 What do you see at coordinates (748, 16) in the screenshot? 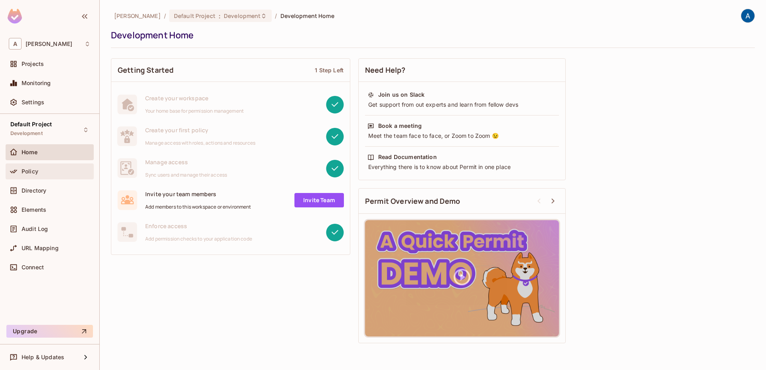
I see `img: Aman Sharma` at bounding box center [748, 16].